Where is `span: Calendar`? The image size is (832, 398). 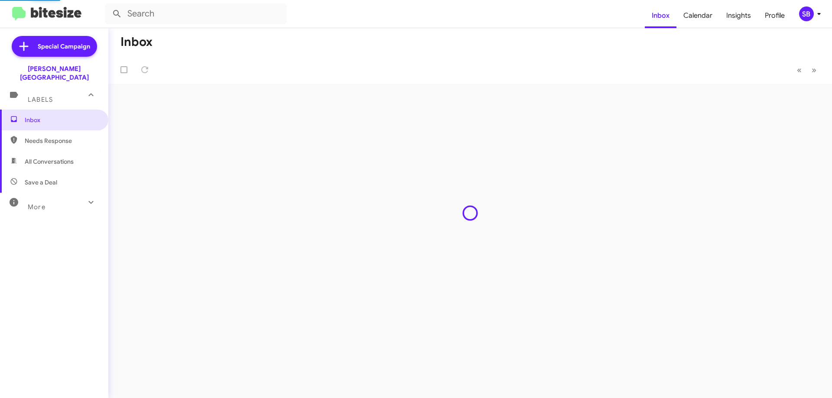
span: Calendar is located at coordinates (698, 16).